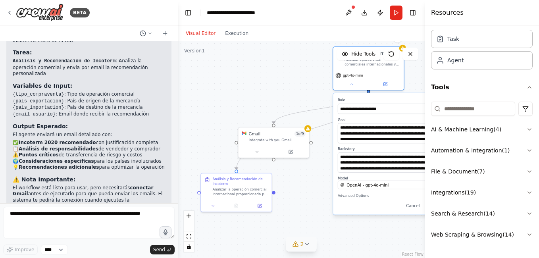 The image size is (539, 258). Describe the element at coordinates (189, 237) in the screenshot. I see `button: fit view` at that location.